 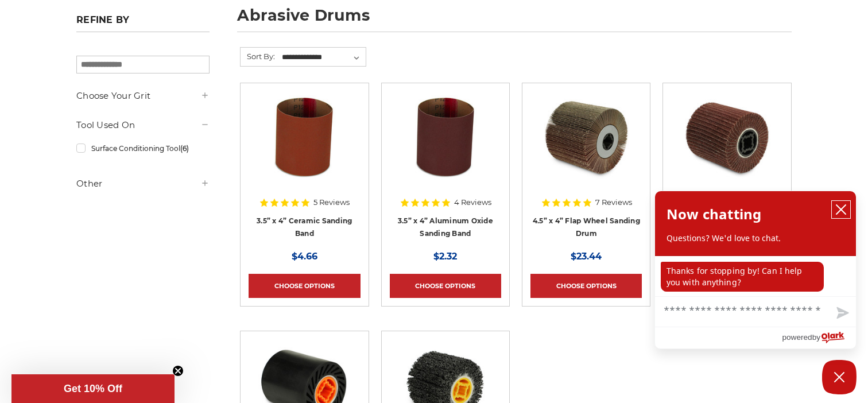 I want to click on img: 3.5x4 inch sanding band for expanding rubber drum, so click(x=445, y=137).